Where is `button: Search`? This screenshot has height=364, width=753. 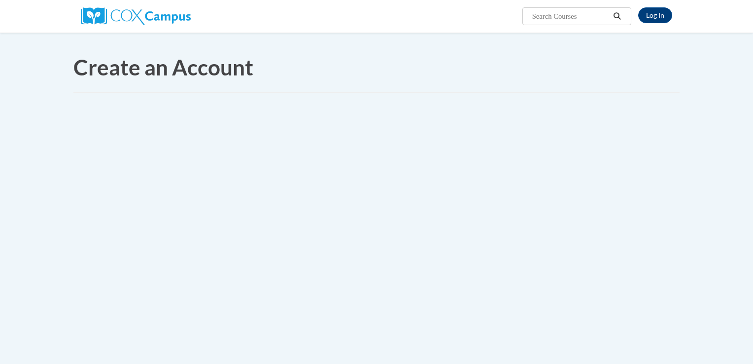
button: Search is located at coordinates (618, 16).